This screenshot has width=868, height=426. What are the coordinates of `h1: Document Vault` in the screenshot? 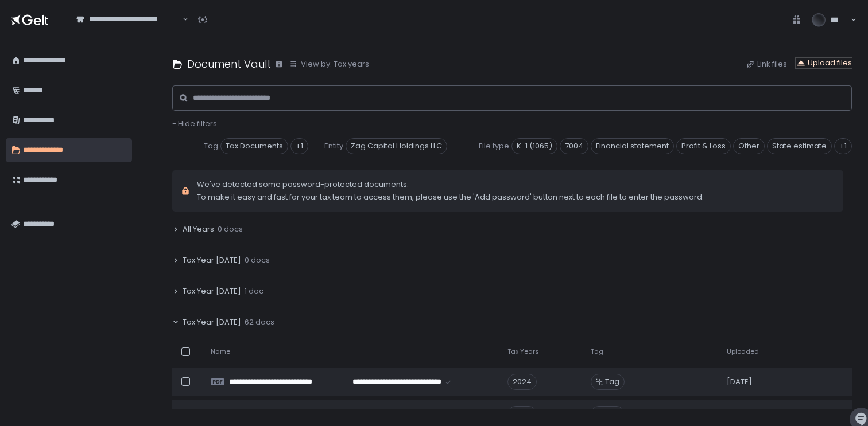 It's located at (229, 64).